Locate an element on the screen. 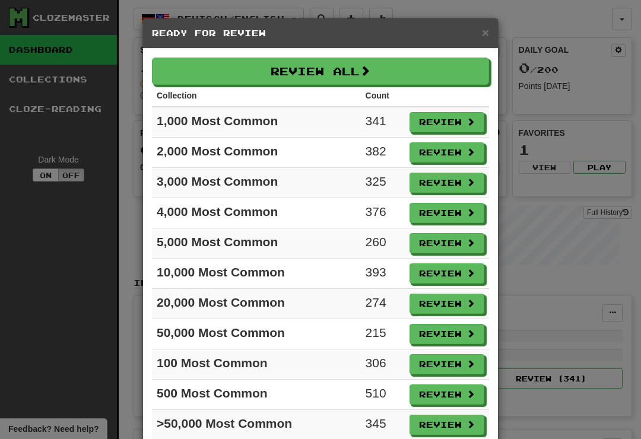 This screenshot has width=641, height=439. td: 215 is located at coordinates (383, 334).